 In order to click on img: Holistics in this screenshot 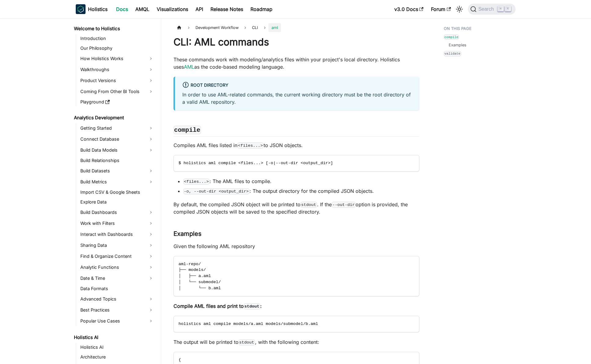, I will do `click(81, 9)`.